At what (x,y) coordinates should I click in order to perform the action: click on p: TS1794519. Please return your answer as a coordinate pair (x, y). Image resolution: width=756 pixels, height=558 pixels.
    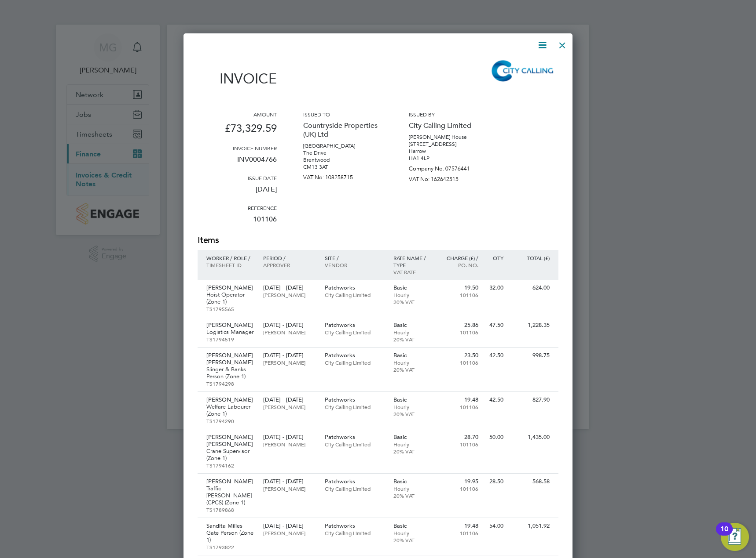
    Looking at the image, I should click on (230, 339).